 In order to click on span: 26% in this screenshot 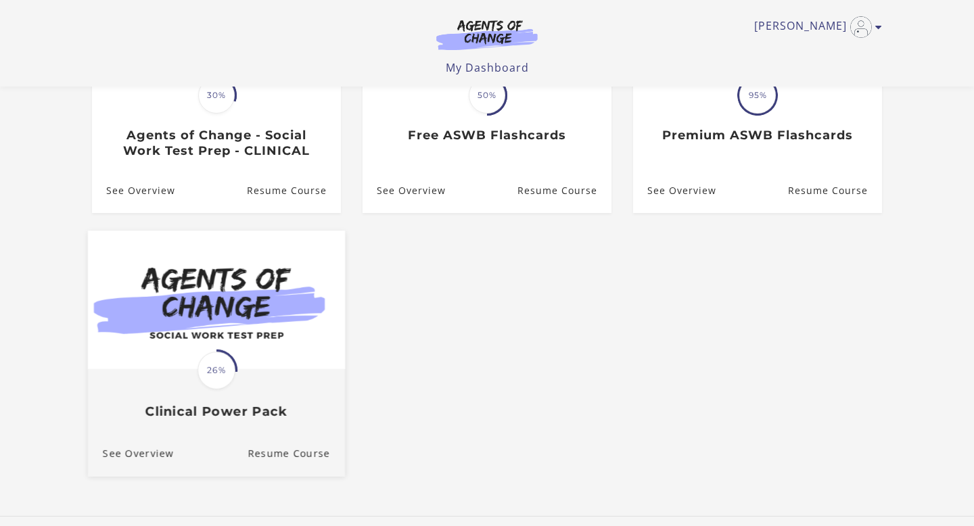, I will do `click(216, 371)`.